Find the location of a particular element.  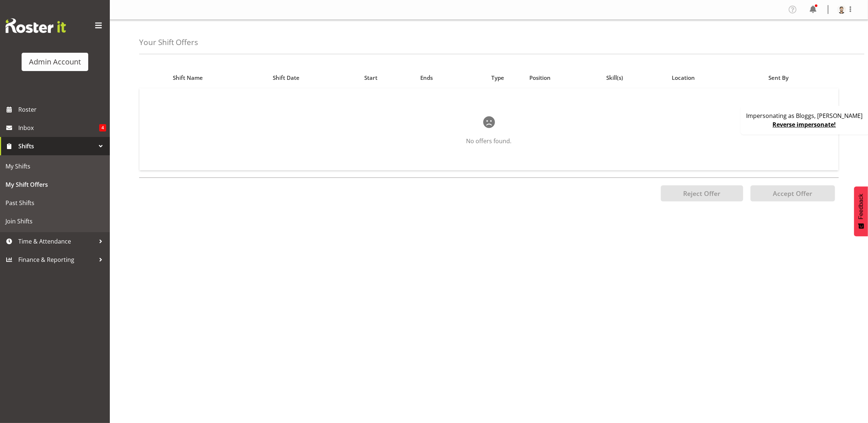

button: Accept Offer is located at coordinates (792, 193).